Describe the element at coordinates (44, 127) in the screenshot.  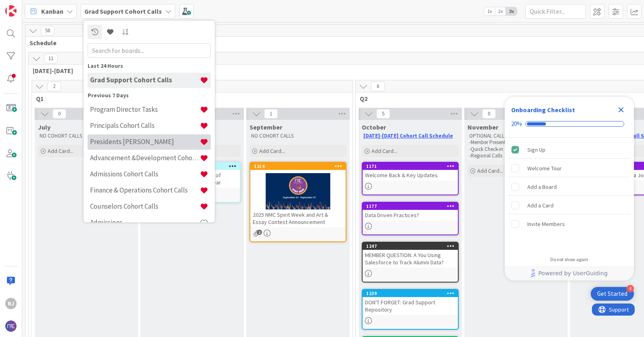
I see `span: July` at that location.